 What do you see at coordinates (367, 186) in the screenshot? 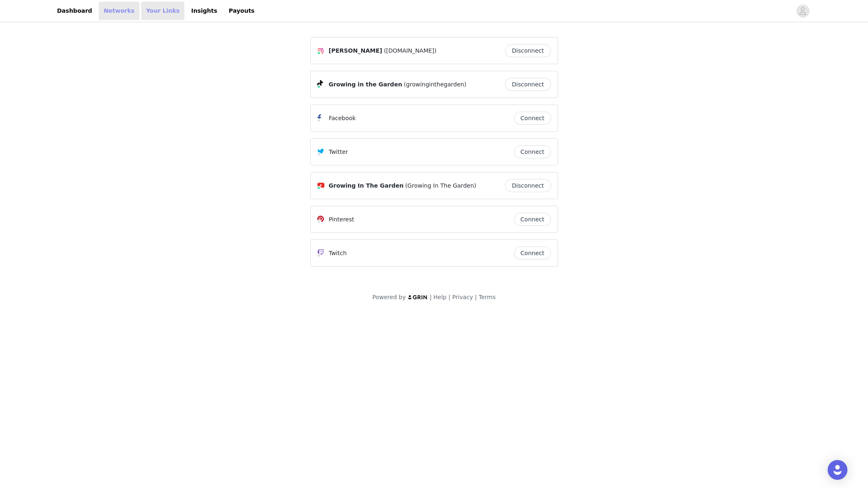
I see `span: Growing In The Garden` at bounding box center [367, 186].